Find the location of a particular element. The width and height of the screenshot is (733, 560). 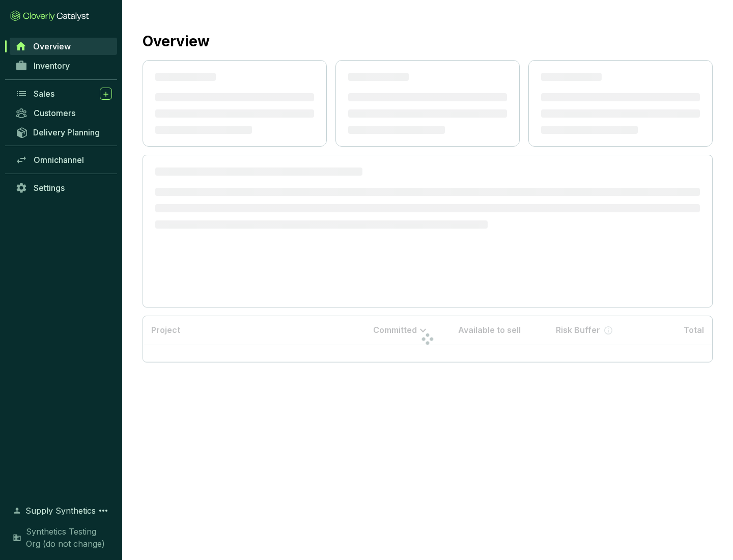

a: Inventory is located at coordinates (64, 66).